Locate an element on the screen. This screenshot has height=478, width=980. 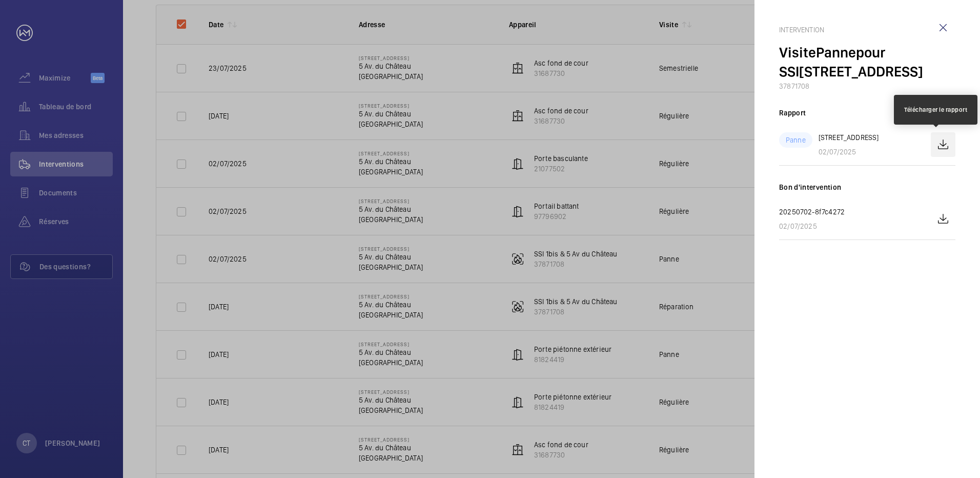
div: Panne is located at coordinates (796, 140).